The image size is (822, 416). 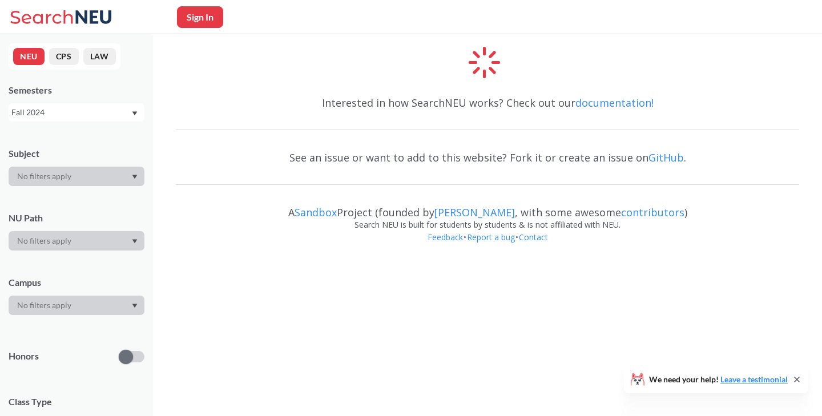 What do you see at coordinates (76, 153) in the screenshot?
I see `div: Subject` at bounding box center [76, 153].